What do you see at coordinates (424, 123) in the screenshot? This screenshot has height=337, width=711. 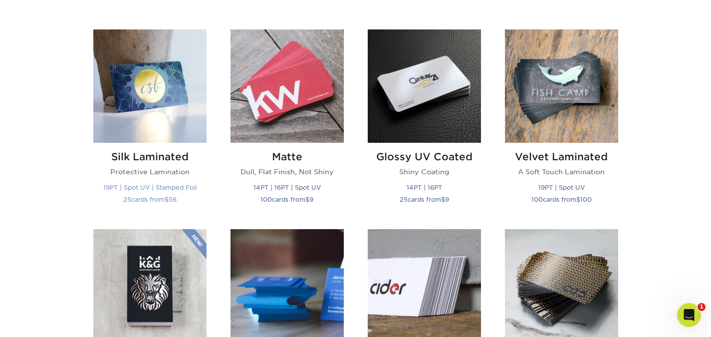 I see `a: Glossy UV Coated Business Cards Glossy UV Coated Shiny Coating 14PT | 16PT 25cards from$9` at bounding box center [424, 123].